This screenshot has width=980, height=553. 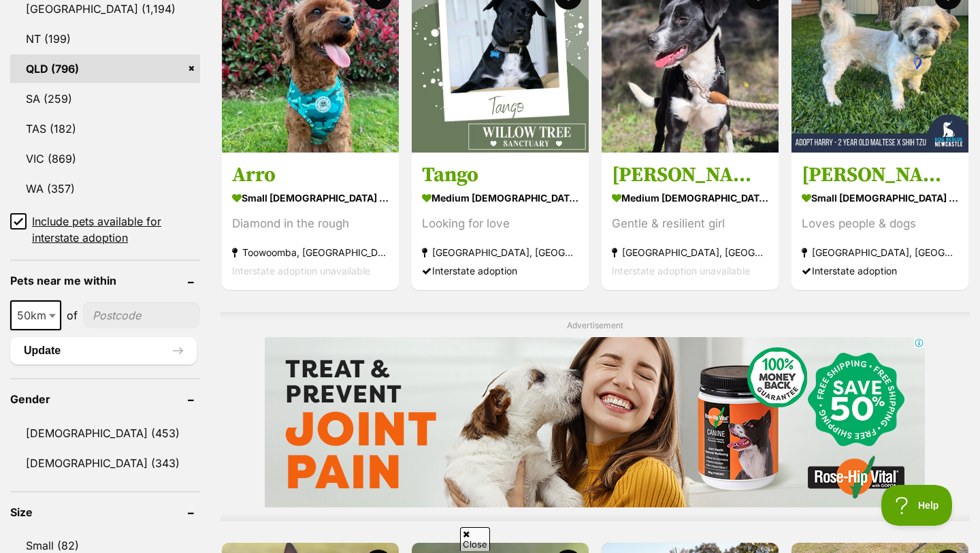 What do you see at coordinates (105, 512) in the screenshot?
I see `header: Size` at bounding box center [105, 512].